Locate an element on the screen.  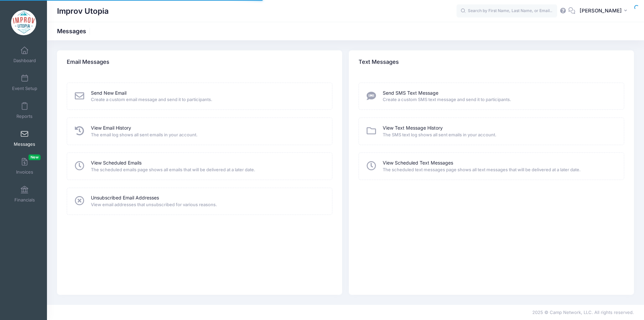
span: Create a custom email message and send it to participants. is located at coordinates (207, 99).